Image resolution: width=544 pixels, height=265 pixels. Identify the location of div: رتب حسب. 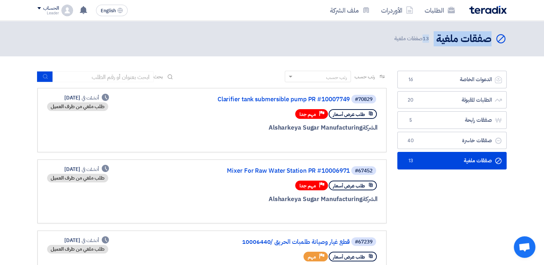
(337, 77).